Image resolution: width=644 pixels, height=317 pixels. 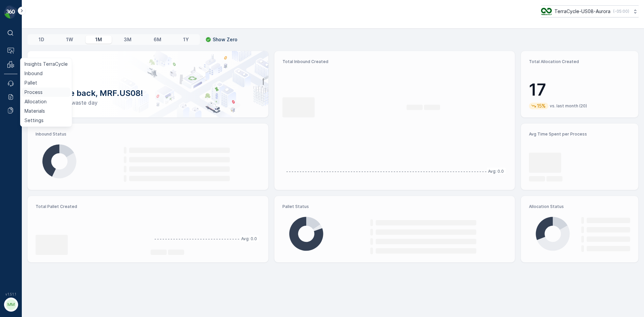 What do you see at coordinates (11, 12) in the screenshot?
I see `img: logo` at bounding box center [11, 12].